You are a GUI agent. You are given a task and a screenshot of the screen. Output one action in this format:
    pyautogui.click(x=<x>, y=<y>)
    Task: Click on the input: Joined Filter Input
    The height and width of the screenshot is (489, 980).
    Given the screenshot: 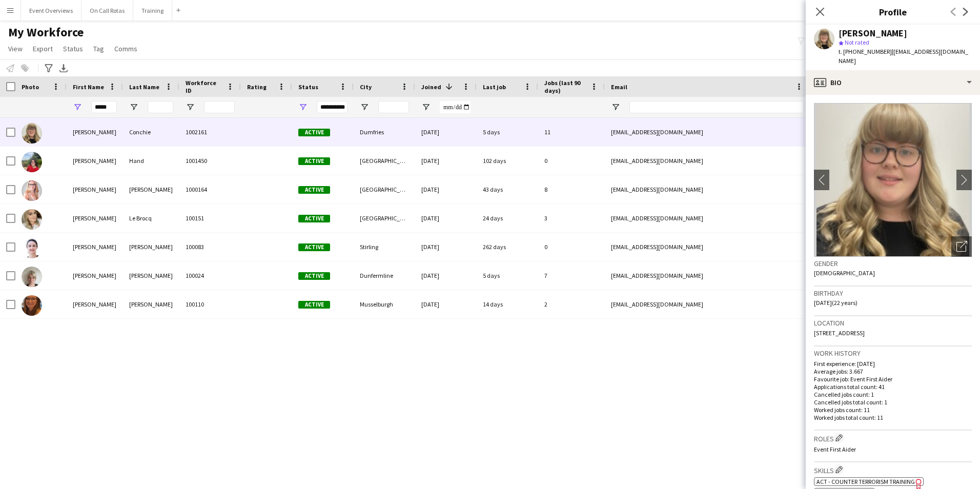 What is the action you would take?
    pyautogui.click(x=455, y=107)
    